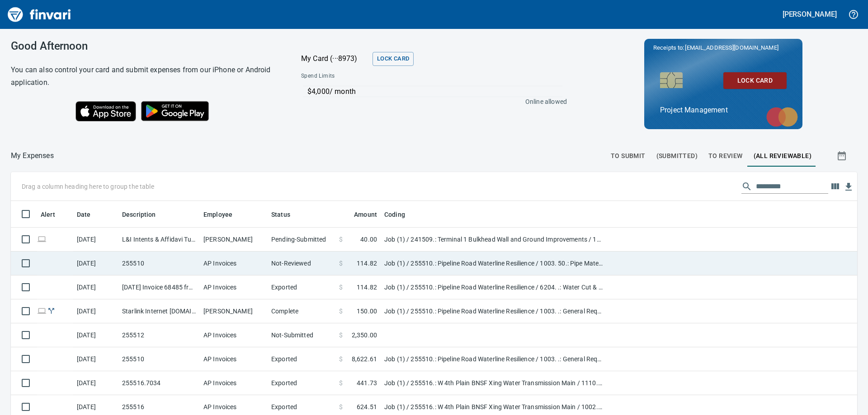 Image resolution: width=868 pixels, height=415 pixels. I want to click on img: Get it on Google Play, so click(175, 111).